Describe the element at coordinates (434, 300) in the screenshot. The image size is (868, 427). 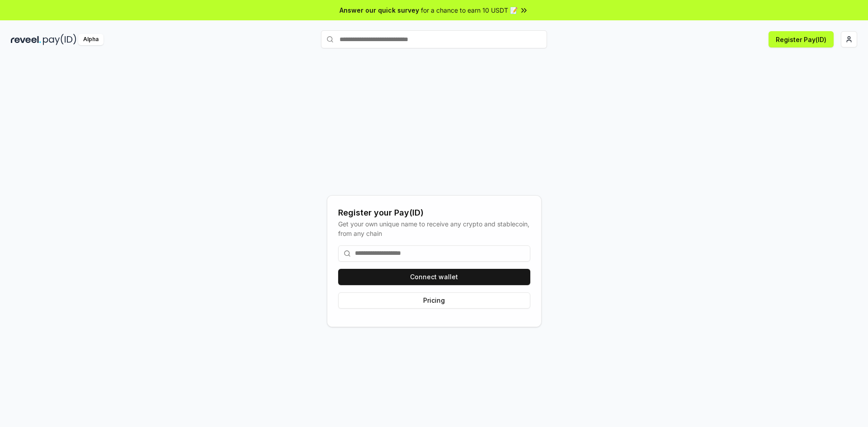
I see `button: Pricing` at that location.